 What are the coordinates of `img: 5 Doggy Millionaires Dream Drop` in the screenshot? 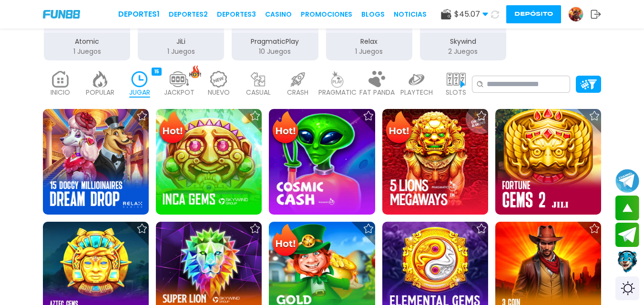 It's located at (96, 162).